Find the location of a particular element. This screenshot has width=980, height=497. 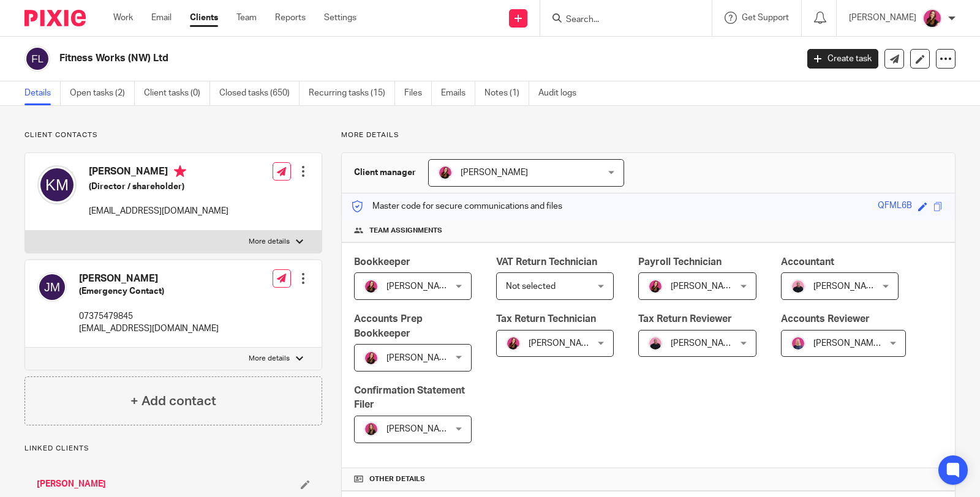

a: Team is located at coordinates (246, 18).